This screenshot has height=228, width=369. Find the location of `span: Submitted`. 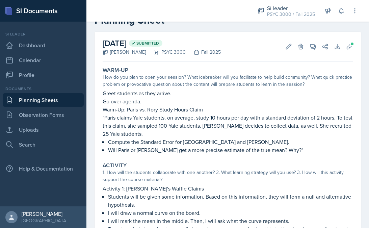

span: Submitted is located at coordinates (148, 43).